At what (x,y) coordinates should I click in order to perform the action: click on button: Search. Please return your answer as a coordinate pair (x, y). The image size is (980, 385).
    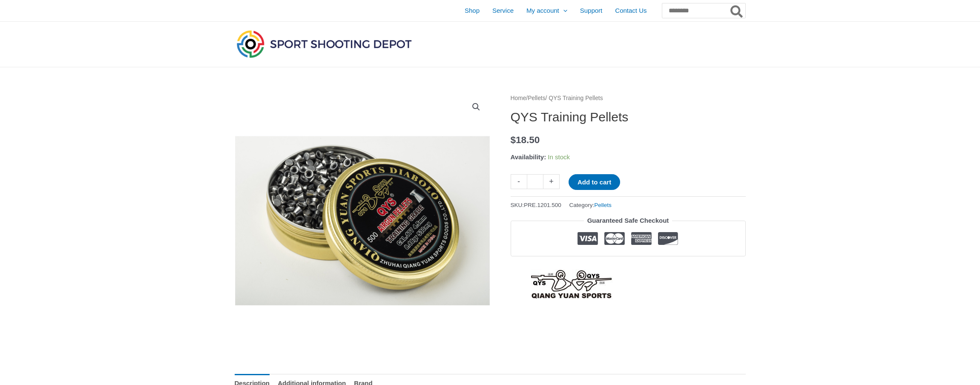
    Looking at the image, I should click on (737, 10).